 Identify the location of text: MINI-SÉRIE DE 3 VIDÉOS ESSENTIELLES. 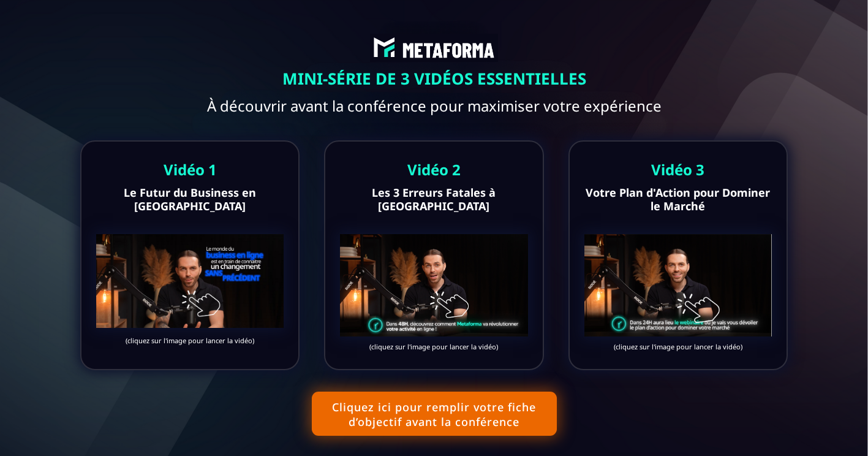
(434, 79).